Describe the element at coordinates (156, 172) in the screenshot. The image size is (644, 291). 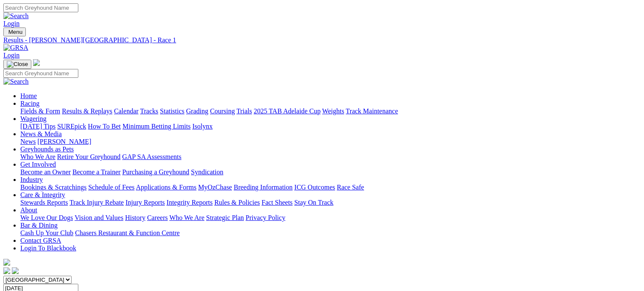
I see `a: Purchasing a Greyhound` at that location.